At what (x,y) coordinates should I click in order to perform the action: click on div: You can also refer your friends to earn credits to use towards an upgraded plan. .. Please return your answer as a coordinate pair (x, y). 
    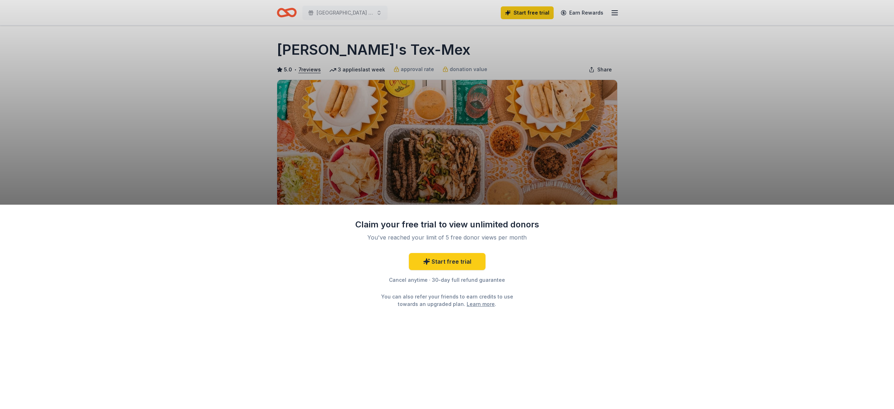
    Looking at the image, I should click on (447, 300).